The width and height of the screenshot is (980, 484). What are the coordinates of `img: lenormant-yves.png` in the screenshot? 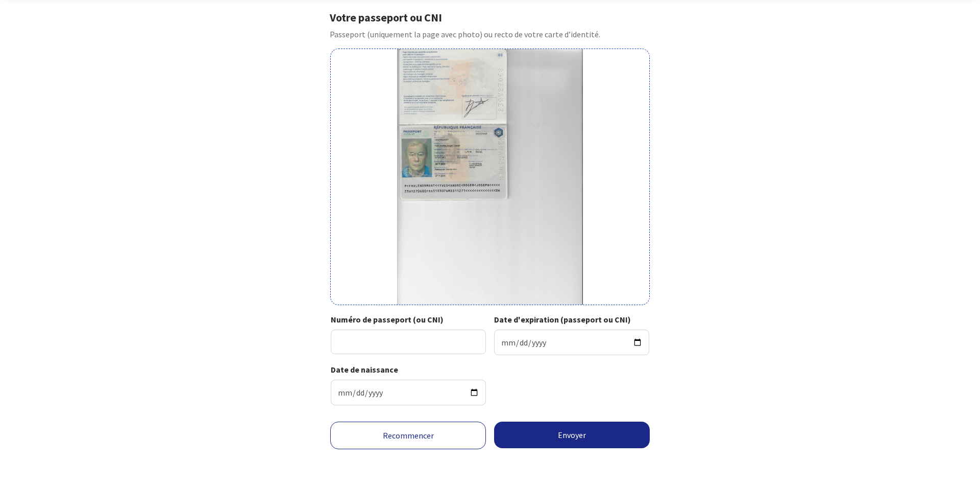 It's located at (490, 177).